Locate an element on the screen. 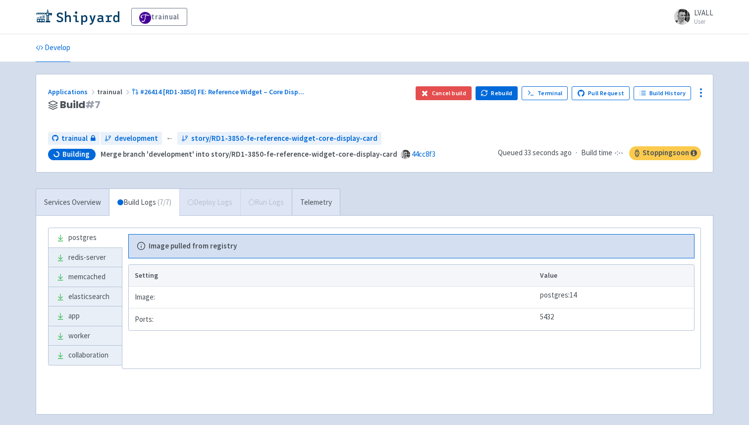 The width and height of the screenshot is (749, 425). a: memcached is located at coordinates (85, 276).